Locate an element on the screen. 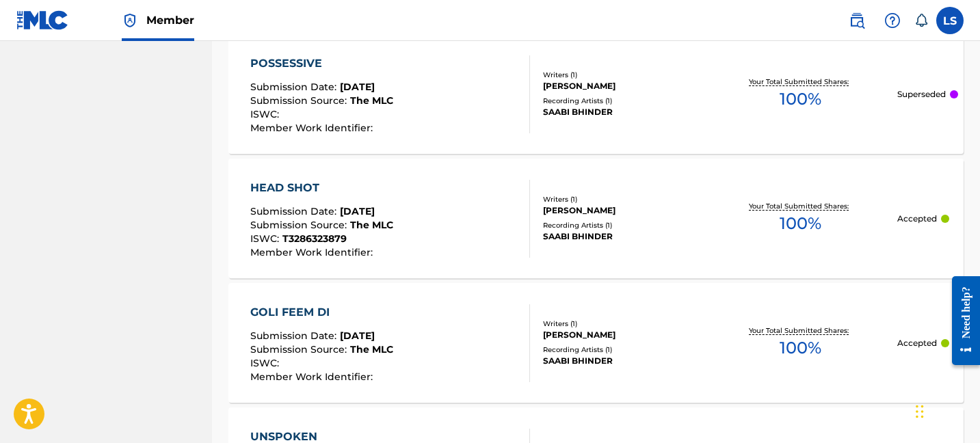  div: Notifications is located at coordinates (921, 21).